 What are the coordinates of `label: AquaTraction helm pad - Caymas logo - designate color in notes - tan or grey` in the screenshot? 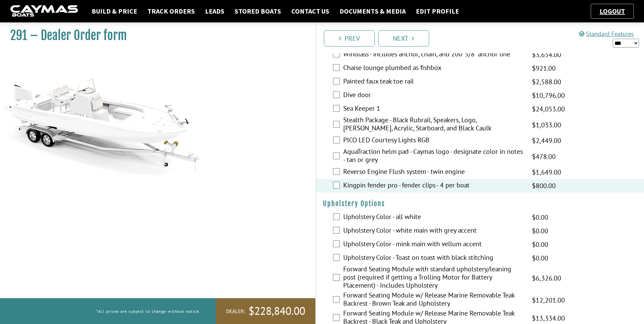 It's located at (434, 156).